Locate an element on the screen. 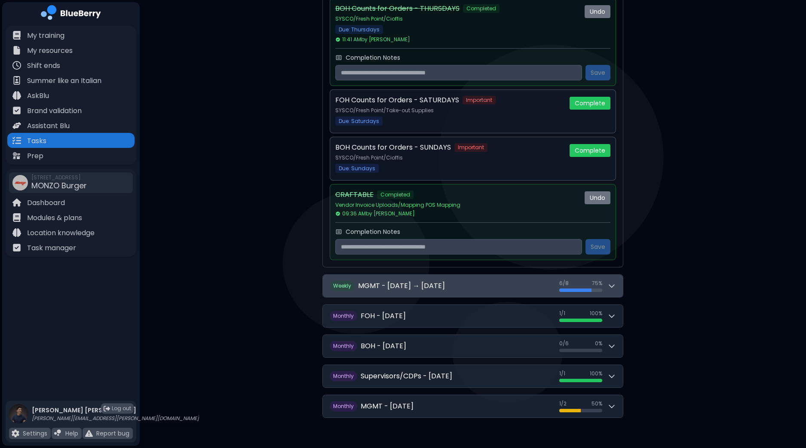  span: MONZO Burger is located at coordinates (59, 185).